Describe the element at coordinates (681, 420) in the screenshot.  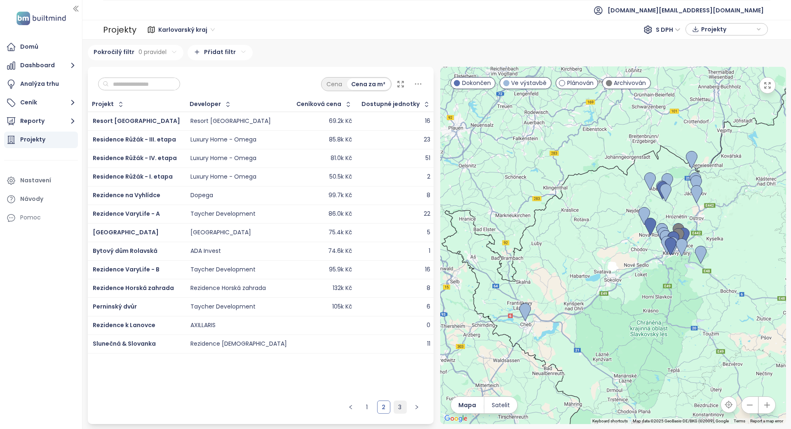
I see `span: Map data ©2025 GeoBasis-DE/BKG (©2009), Google` at that location.